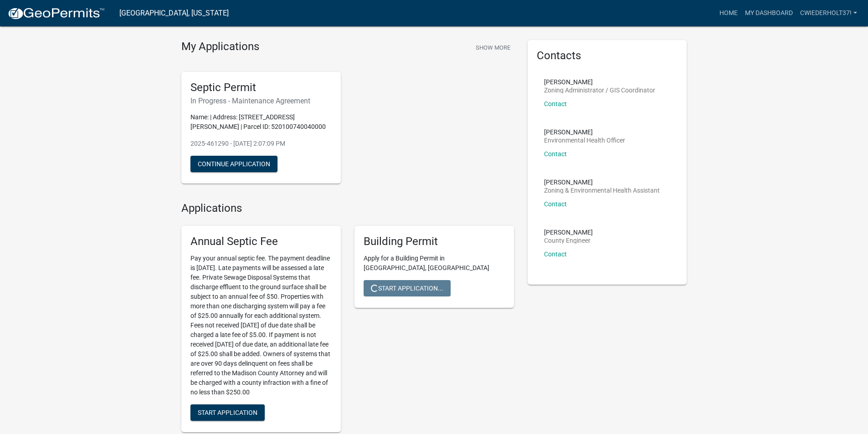  Describe the element at coordinates (228, 412) in the screenshot. I see `span: Start Application` at that location.